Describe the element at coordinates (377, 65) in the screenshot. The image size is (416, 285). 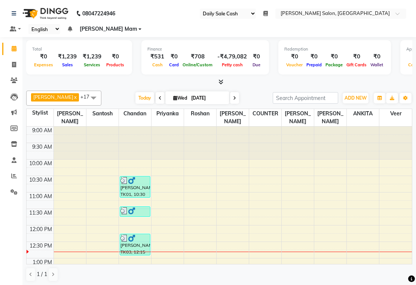
I see `span: Wallet` at that location.